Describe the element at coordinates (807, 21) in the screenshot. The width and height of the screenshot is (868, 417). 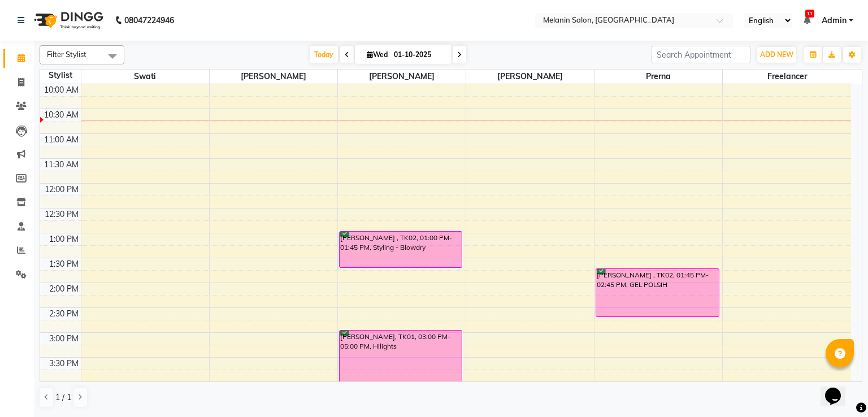
I see `a: 11` at that location.